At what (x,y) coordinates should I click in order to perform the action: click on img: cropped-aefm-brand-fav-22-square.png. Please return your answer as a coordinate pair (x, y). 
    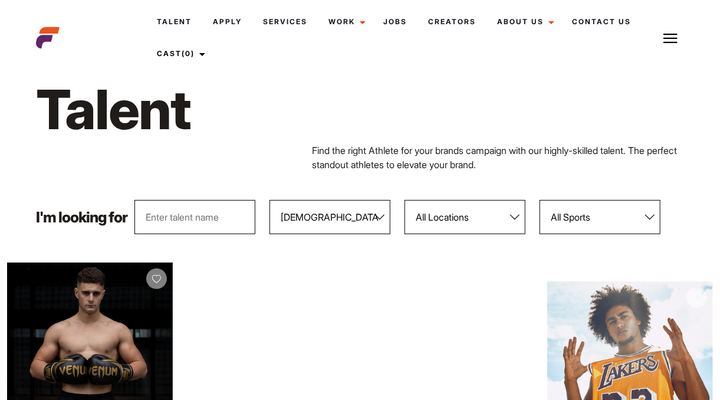
    Looking at the image, I should click on (48, 38).